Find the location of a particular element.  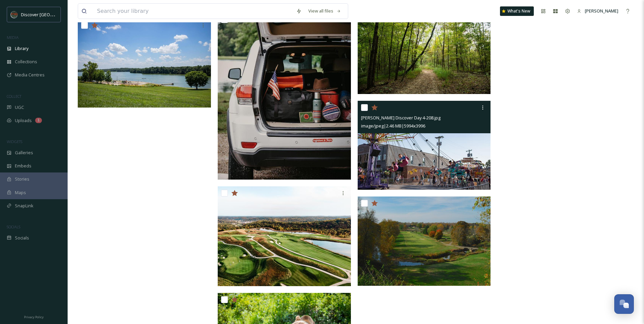

img: Morris Discover Day 4-208.jpg is located at coordinates (424, 145).